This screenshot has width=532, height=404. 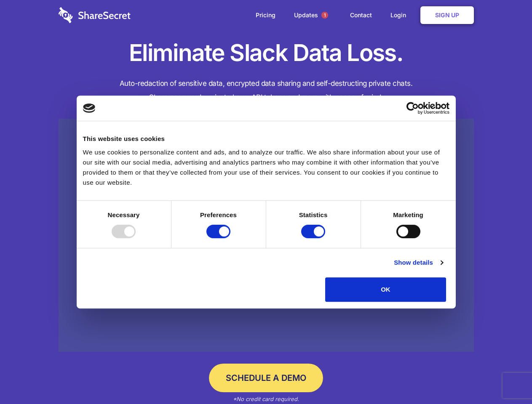 What do you see at coordinates (325, 15) in the screenshot?
I see `span: 1` at bounding box center [325, 15].